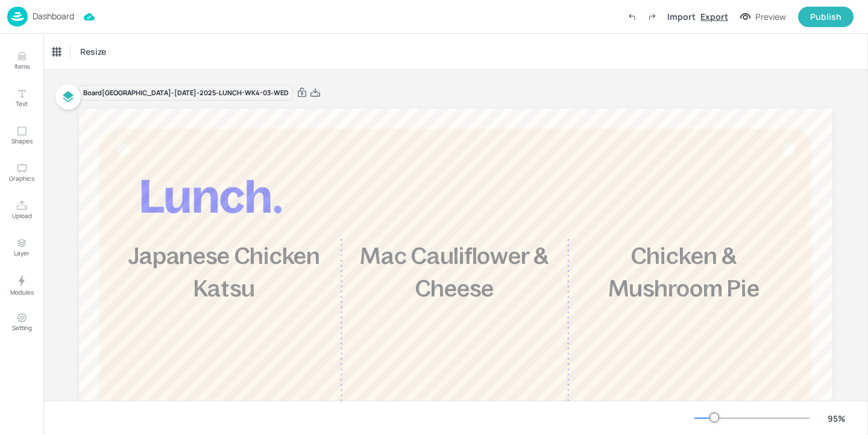 This screenshot has width=868, height=435. I want to click on span: Mac Cauliflower & Cheese, so click(454, 272).